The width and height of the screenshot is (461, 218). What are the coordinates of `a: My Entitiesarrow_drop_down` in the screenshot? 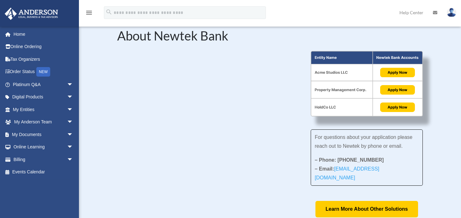 It's located at (44, 109).